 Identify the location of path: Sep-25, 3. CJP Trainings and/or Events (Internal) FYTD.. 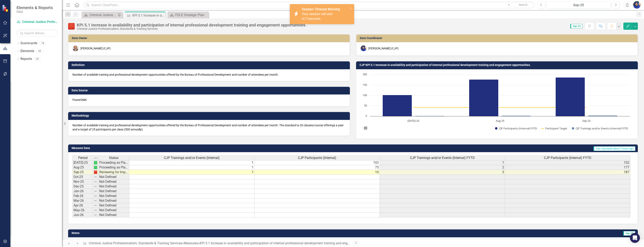
(603, 116).